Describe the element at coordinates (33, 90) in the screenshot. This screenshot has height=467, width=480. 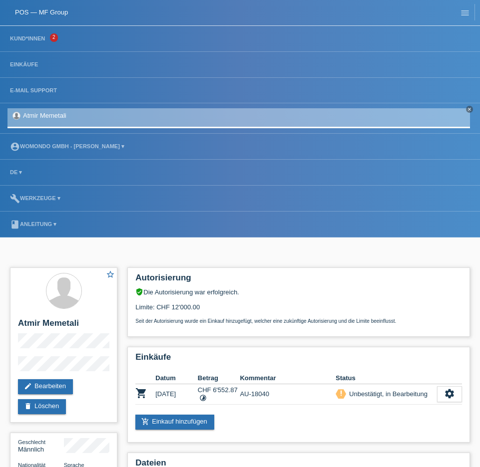
I see `a: E-Mail Support` at that location.